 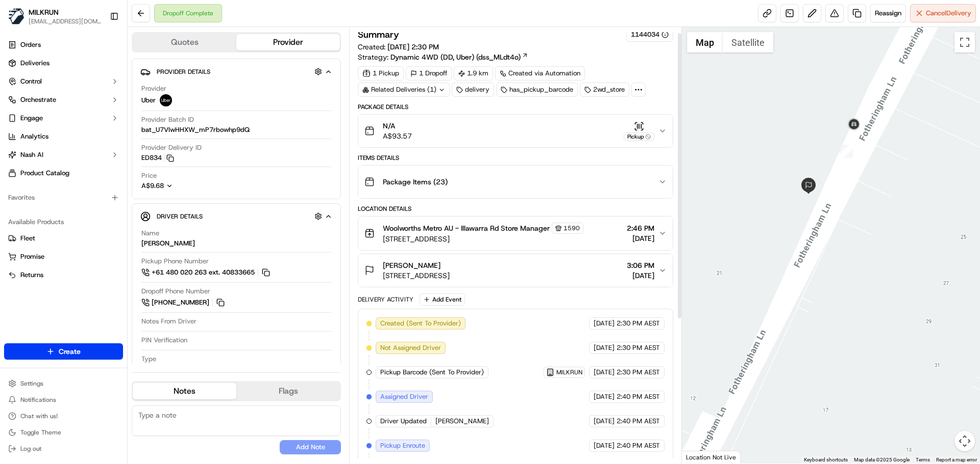 What do you see at coordinates (166, 100) in the screenshot?
I see `img: uber-new-logo.jpeg` at bounding box center [166, 100].